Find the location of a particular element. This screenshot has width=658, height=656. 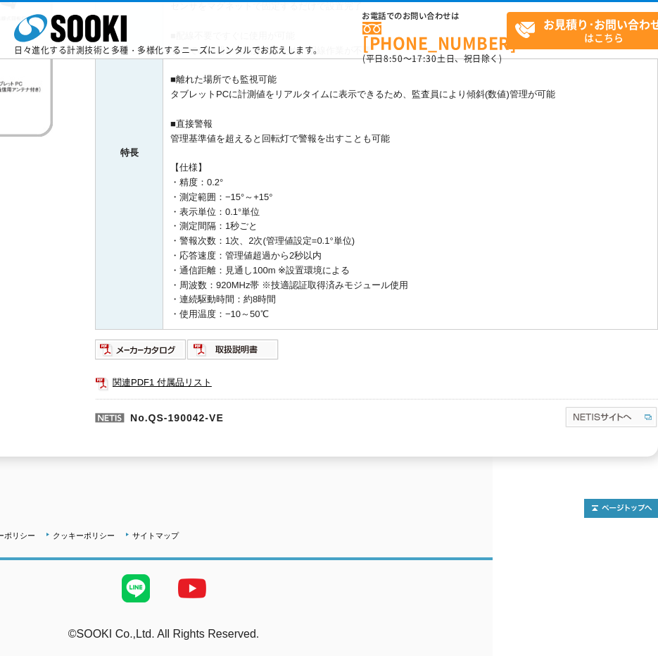

a: クッキーポリシー is located at coordinates (84, 535).